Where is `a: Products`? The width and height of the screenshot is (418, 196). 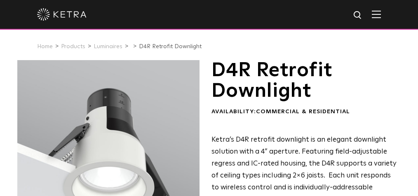 a: Products is located at coordinates (73, 47).